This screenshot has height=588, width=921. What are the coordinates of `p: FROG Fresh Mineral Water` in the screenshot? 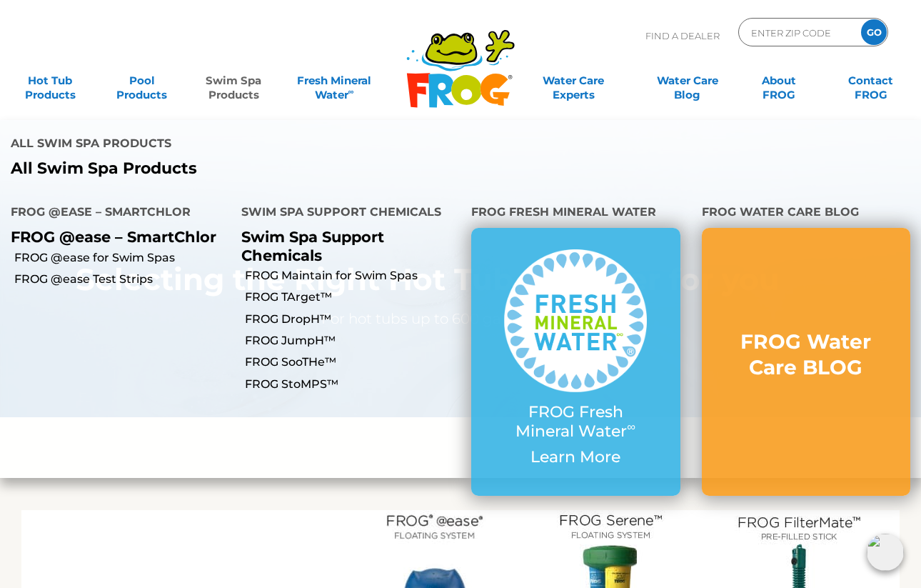 It's located at (575, 421).